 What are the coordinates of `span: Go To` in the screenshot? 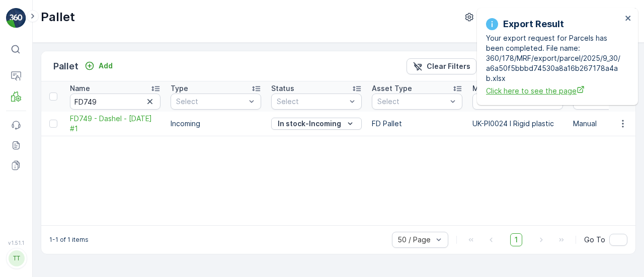 It's located at (595, 240).